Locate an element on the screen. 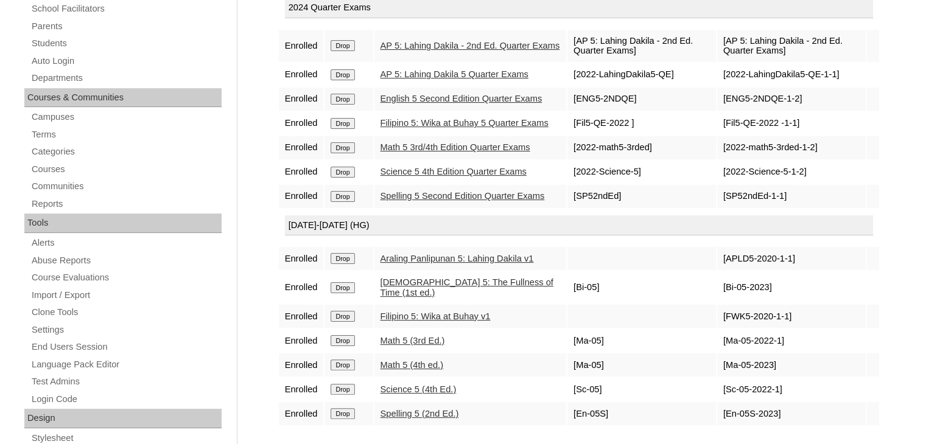 Image resolution: width=926 pixels, height=444 pixels. a: Spelling 5 Second Edition Quarter Exams is located at coordinates (462, 196).